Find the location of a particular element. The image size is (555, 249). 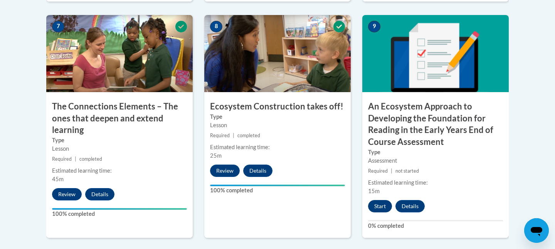

span: 25m is located at coordinates (216, 155).